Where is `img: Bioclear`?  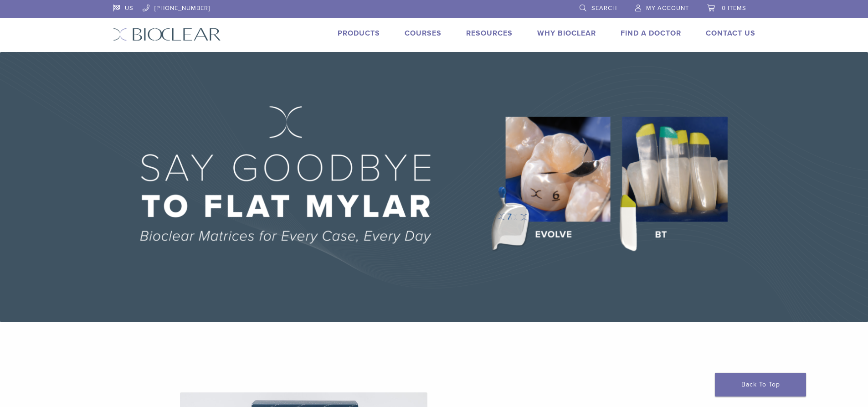
img: Bioclear is located at coordinates (167, 34).